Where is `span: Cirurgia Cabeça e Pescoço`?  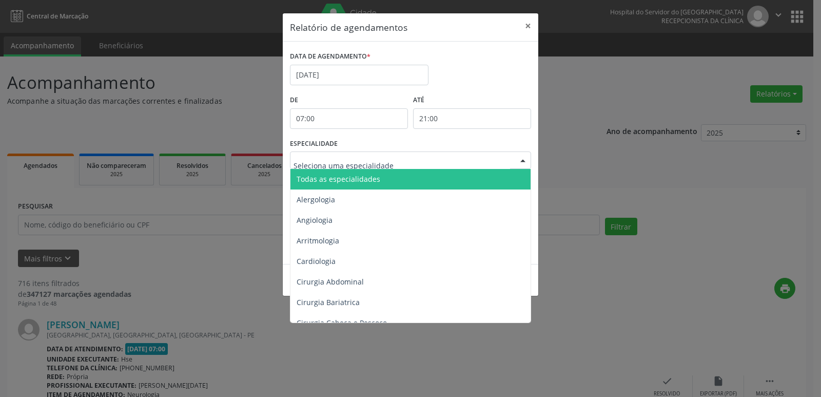
span: Cirurgia Cabeça e Pescoço is located at coordinates (342, 322).